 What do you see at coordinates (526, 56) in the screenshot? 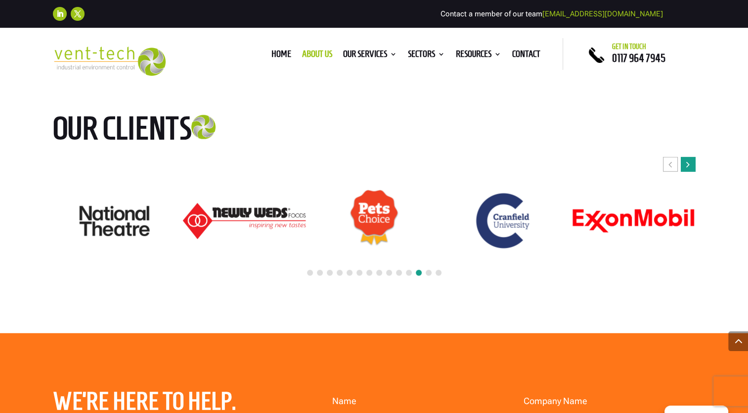
I see `a: Contact` at bounding box center [526, 56].